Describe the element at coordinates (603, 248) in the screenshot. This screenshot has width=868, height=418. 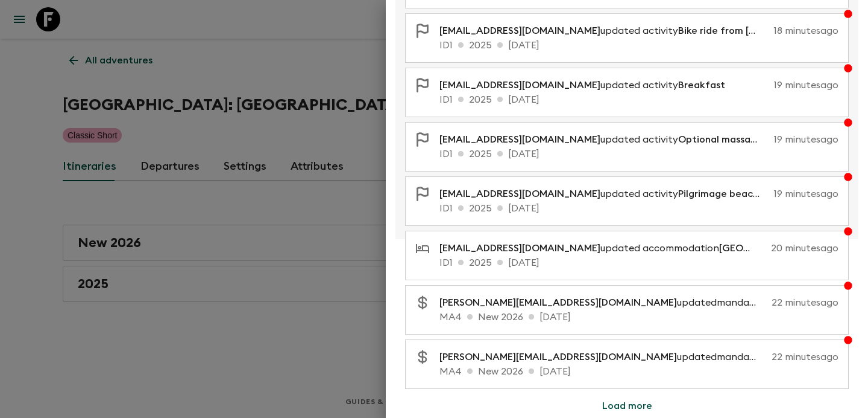
I see `p: updated accommodation` at that location.